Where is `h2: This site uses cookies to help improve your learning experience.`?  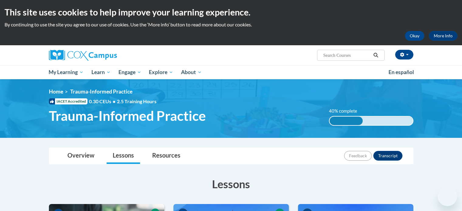
h2: This site uses cookies to help improve your learning experience. is located at coordinates (231, 12).